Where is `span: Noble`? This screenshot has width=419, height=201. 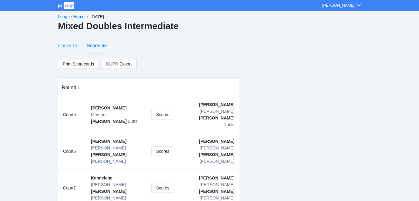
span: Noble is located at coordinates (229, 125).